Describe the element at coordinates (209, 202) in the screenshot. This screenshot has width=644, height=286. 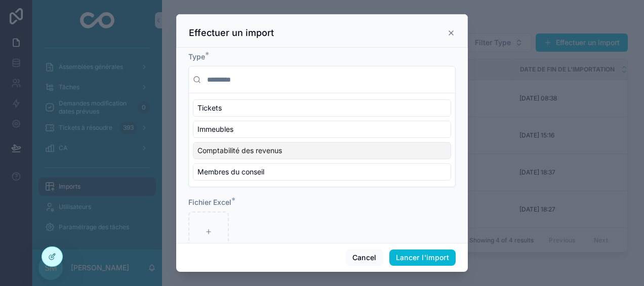
I see `span: Fichier Excel` at that location.